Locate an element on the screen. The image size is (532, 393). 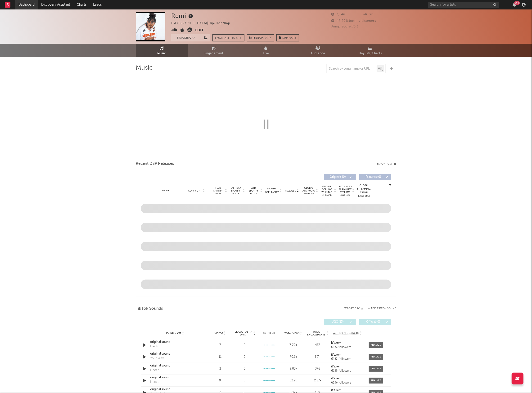
span: Features ( 0 ) is located at coordinates (373, 177).